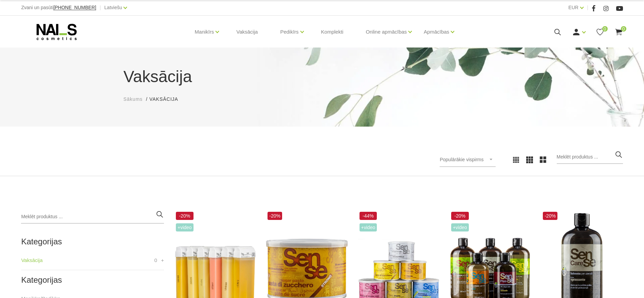 The image size is (644, 298). What do you see at coordinates (133, 99) in the screenshot?
I see `span: Sākums` at bounding box center [133, 99].